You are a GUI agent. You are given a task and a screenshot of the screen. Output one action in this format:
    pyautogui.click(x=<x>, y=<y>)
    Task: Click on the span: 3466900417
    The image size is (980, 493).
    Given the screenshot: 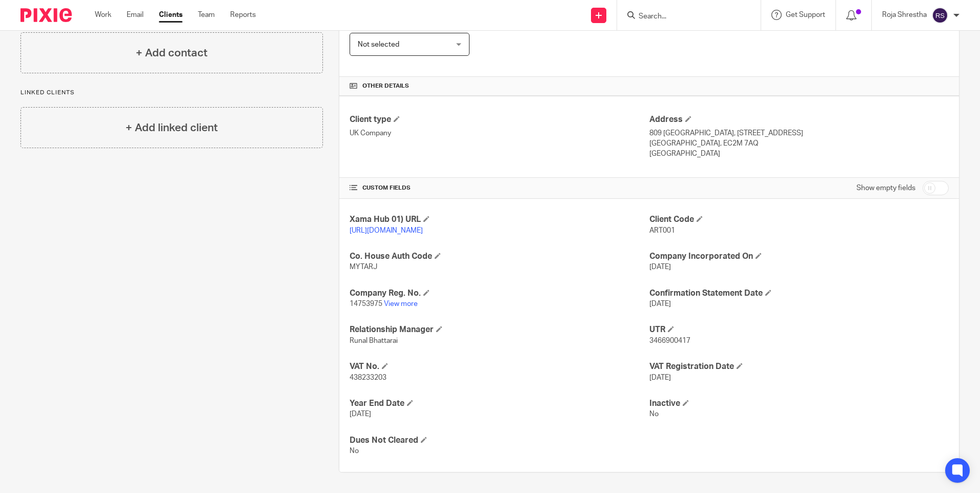 What is the action you would take?
    pyautogui.click(x=670, y=341)
    